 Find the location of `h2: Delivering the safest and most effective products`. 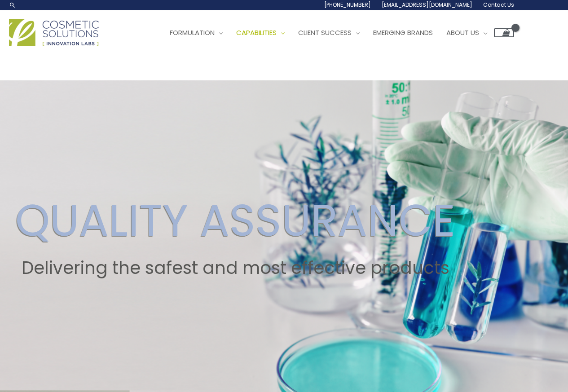

h2: Delivering the safest and most effective products is located at coordinates (235, 268).